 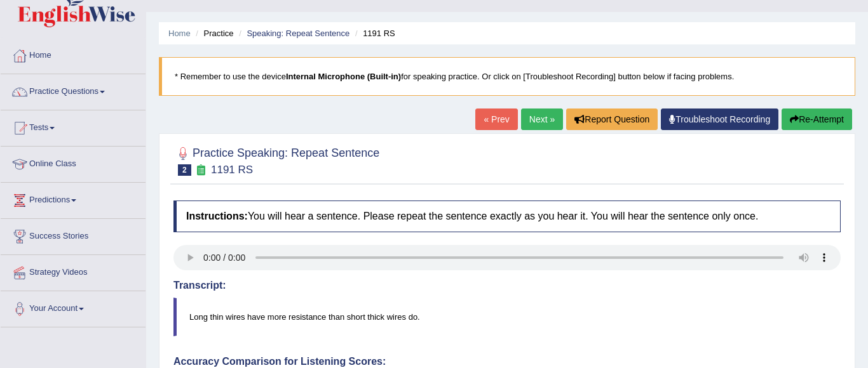 What do you see at coordinates (73, 234) in the screenshot?
I see `a: Success Stories` at bounding box center [73, 234].